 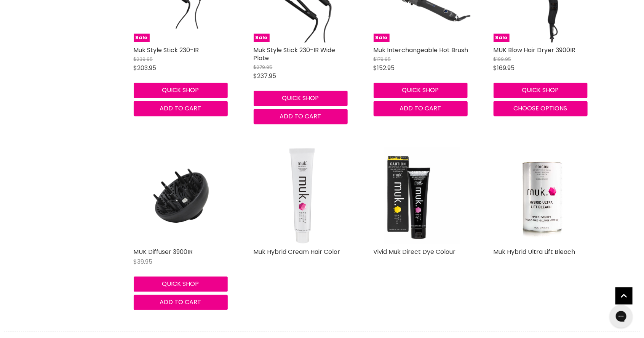 I want to click on span: $39.95, so click(x=143, y=262).